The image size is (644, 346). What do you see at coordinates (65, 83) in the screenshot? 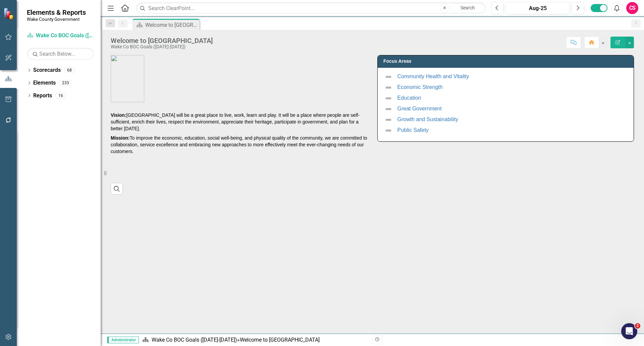
I see `div: 233` at bounding box center [65, 83].